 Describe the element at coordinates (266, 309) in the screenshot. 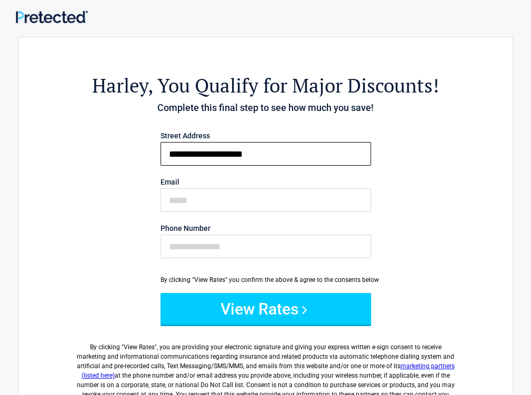

I see `button: View Rates` at that location.